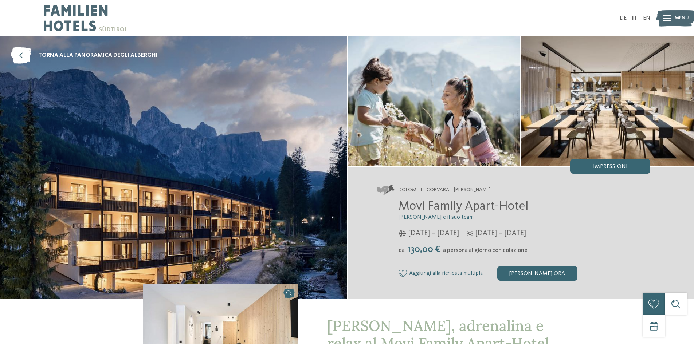 The image size is (694, 344). What do you see at coordinates (470, 234) in the screenshot?
I see `i: Orari d'apertura estate` at bounding box center [470, 234].